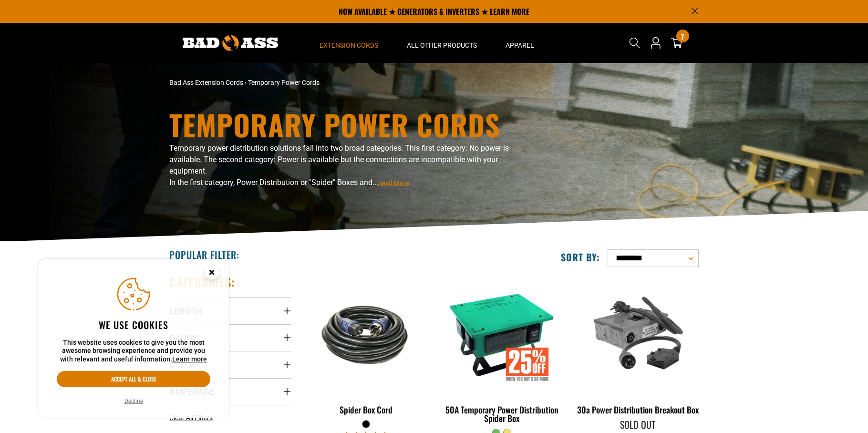  Describe the element at coordinates (191, 417) in the screenshot. I see `span: Clear All Filters` at that location.